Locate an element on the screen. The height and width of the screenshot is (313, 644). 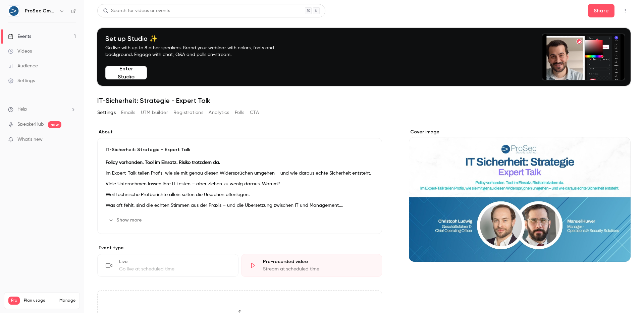
span: new is located at coordinates (55, 124).